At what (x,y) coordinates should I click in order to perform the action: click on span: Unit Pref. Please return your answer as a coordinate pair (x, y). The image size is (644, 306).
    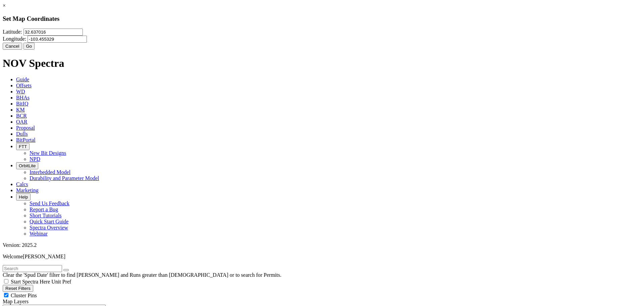
    Looking at the image, I should click on (61, 281).